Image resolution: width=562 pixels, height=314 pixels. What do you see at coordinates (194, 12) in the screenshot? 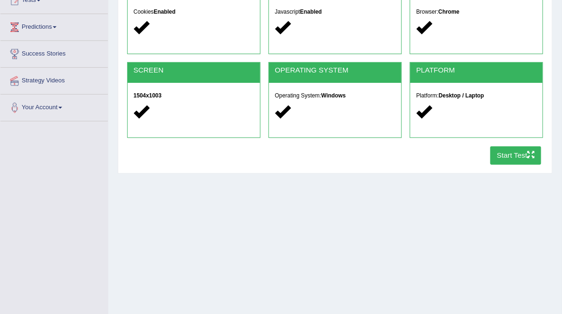
I see `h5: Cookies` at bounding box center [194, 12].